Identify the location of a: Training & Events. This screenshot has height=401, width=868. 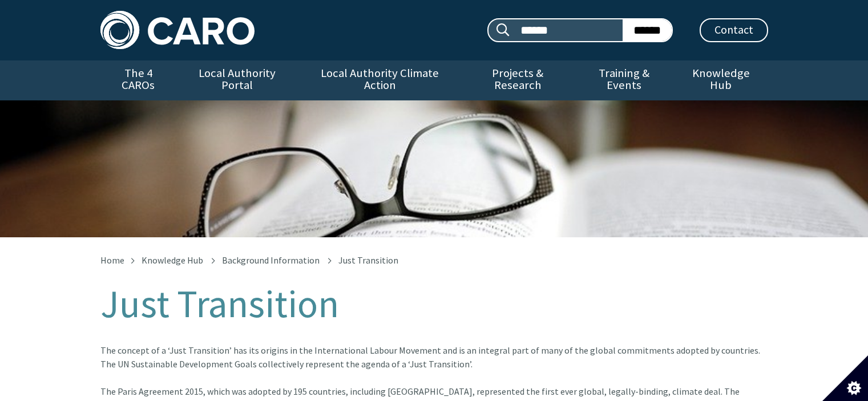
(624, 80).